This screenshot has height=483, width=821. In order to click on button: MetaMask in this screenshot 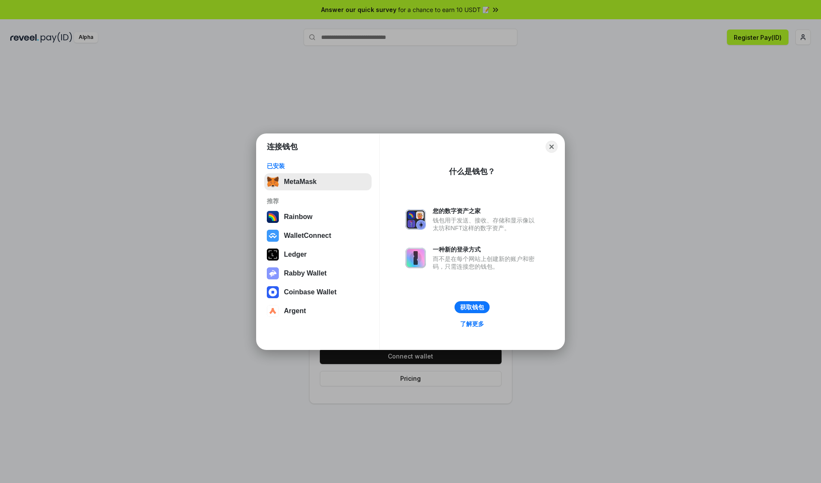, I will do `click(318, 182)`.